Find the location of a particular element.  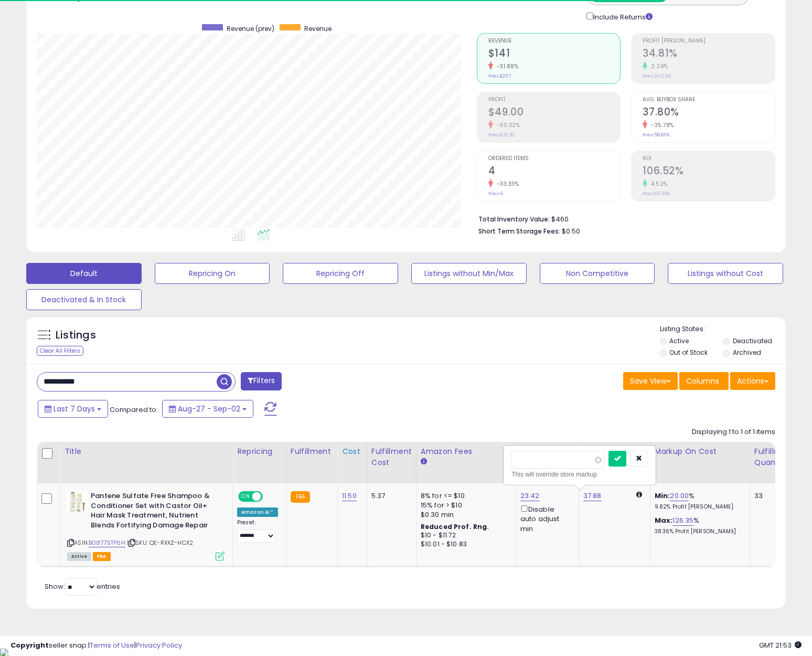

th: The percentage added to the cost of goods (COGS) that forms the calculator for Min & Max prices. is located at coordinates (700, 462).